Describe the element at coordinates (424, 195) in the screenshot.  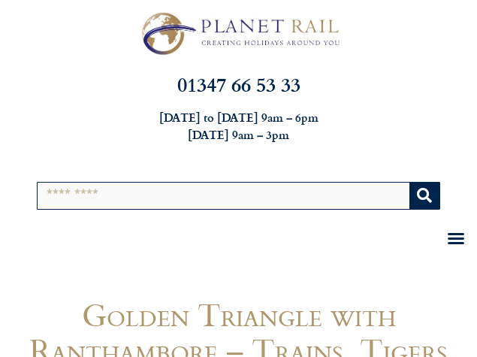
I see `button: Search` at that location.